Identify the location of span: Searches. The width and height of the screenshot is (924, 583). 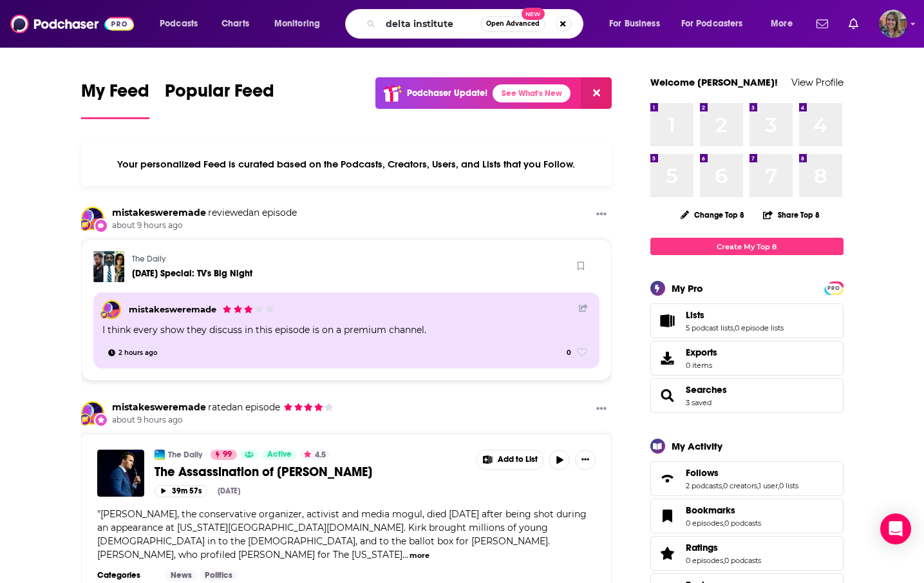
(707, 390).